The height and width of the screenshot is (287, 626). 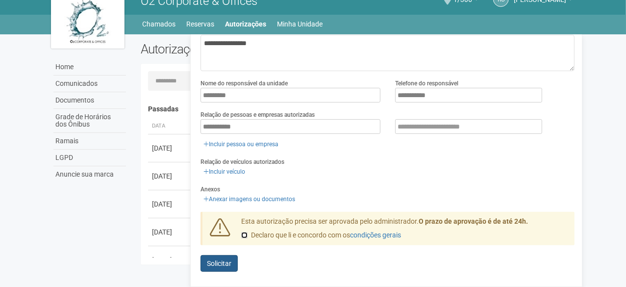 I want to click on a: Comunicados, so click(x=90, y=84).